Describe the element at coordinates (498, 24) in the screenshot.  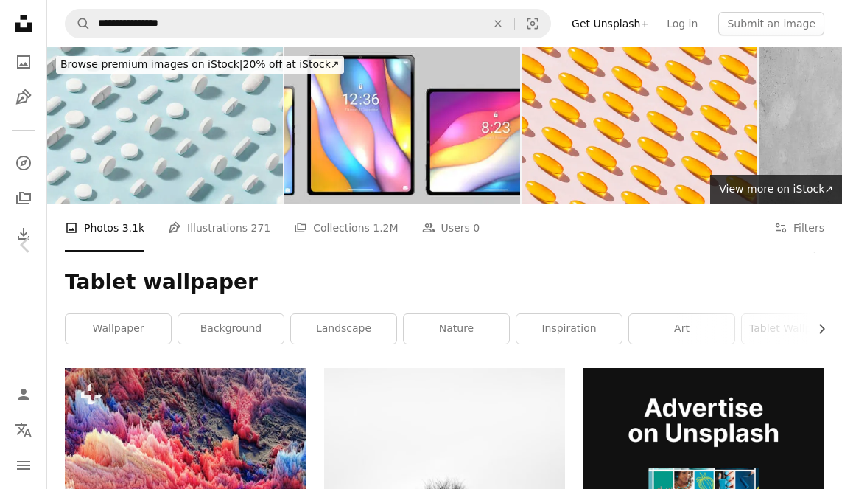
I see `button: Clear` at that location.